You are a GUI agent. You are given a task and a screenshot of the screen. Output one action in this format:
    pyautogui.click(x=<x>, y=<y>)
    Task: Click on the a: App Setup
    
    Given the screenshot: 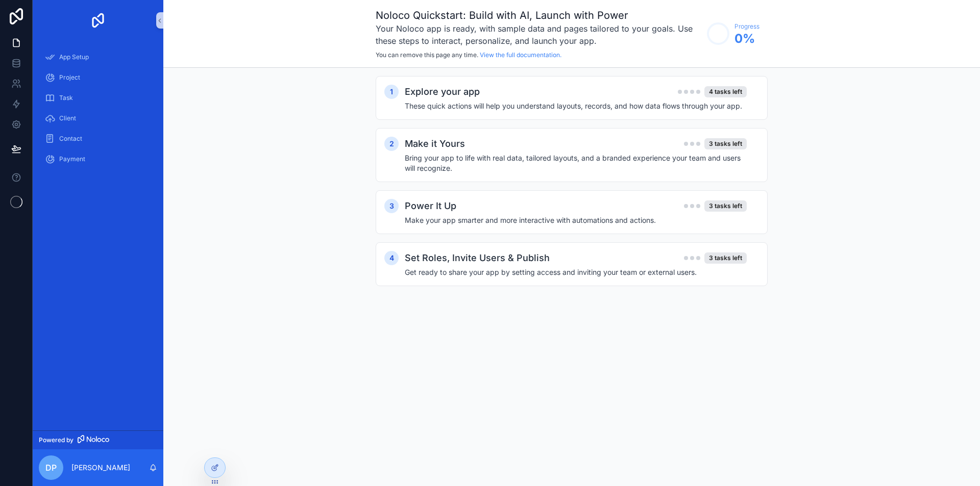 What is the action you would take?
    pyautogui.click(x=98, y=57)
    